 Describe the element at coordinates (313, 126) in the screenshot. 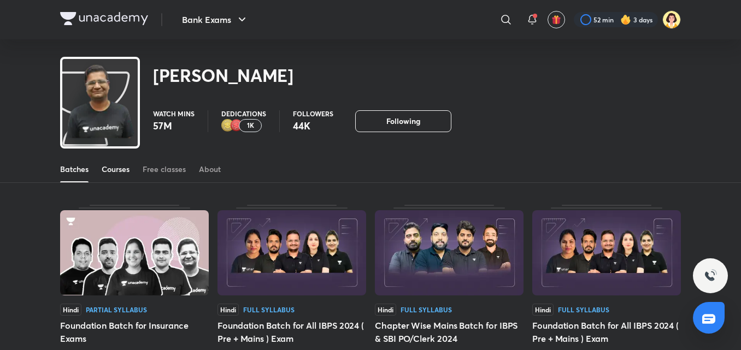

I see `p: 44K` at that location.